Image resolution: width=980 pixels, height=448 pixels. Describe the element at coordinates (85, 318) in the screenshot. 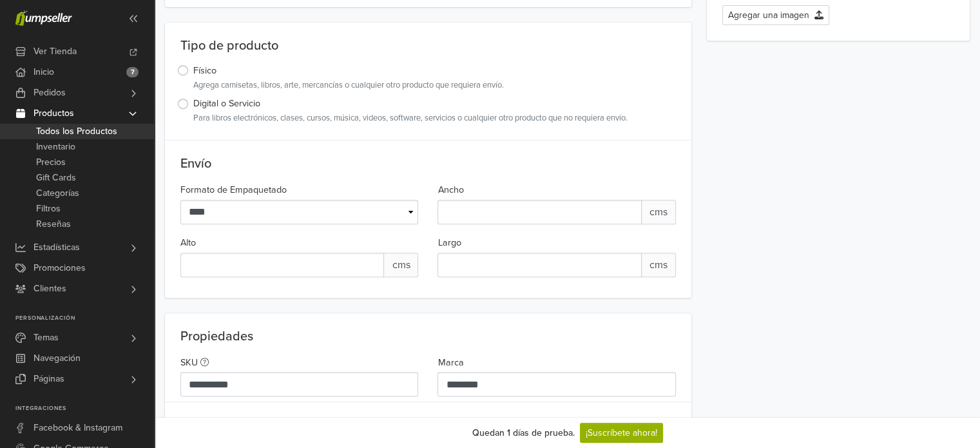

I see `p: Personalización` at that location.